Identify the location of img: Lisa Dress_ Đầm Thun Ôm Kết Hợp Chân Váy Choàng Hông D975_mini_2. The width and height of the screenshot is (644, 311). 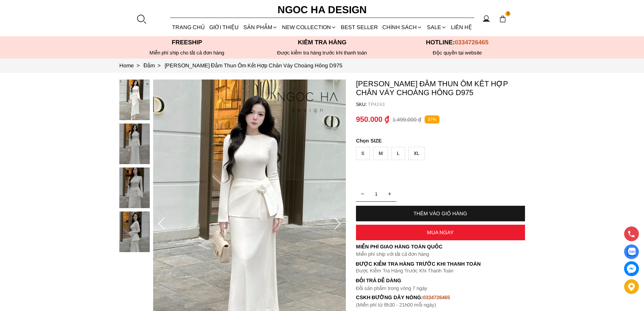
(135, 188).